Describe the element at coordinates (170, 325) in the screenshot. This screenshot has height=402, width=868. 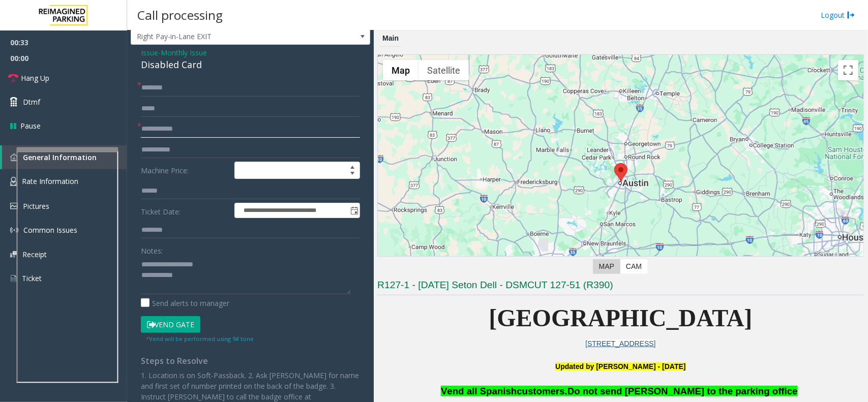
I see `button: Vend Gate` at that location.